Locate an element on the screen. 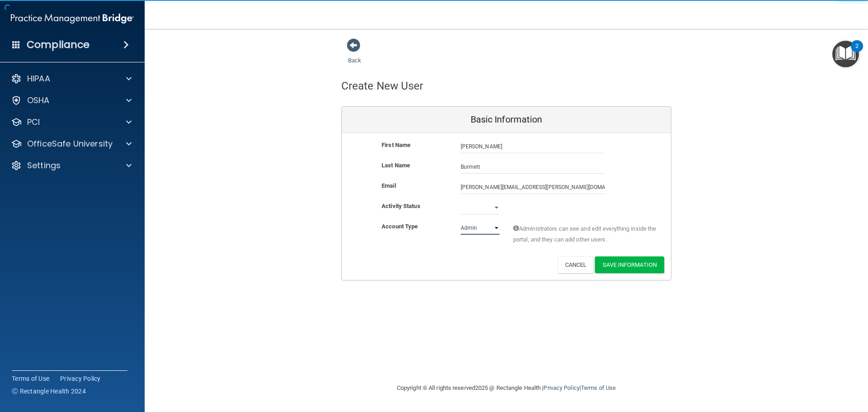 This screenshot has height=412, width=868. span: Administrators can see and edit everything inside the portal, and they can add other users. is located at coordinates (585, 234).